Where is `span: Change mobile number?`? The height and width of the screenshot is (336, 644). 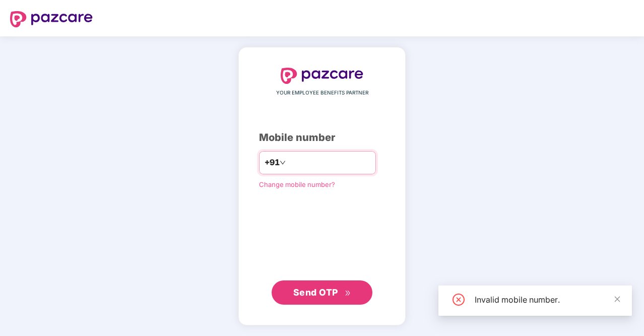 span: Change mobile number? is located at coordinates (297, 185).